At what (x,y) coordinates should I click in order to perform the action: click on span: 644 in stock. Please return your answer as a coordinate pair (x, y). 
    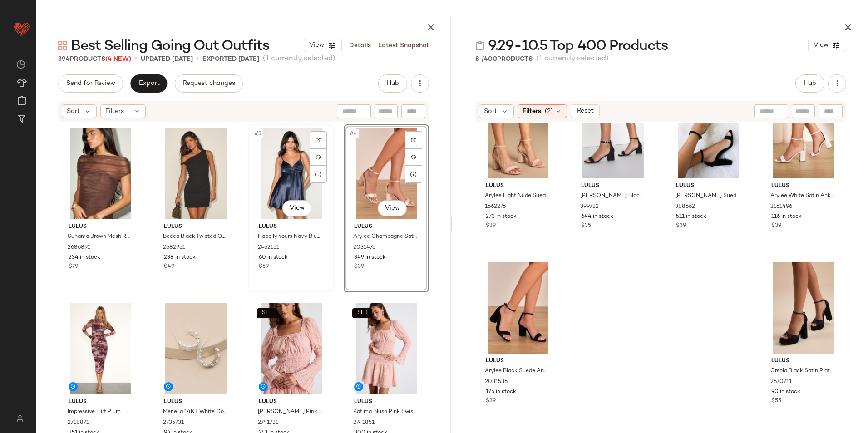
    Looking at the image, I should click on (597, 217).